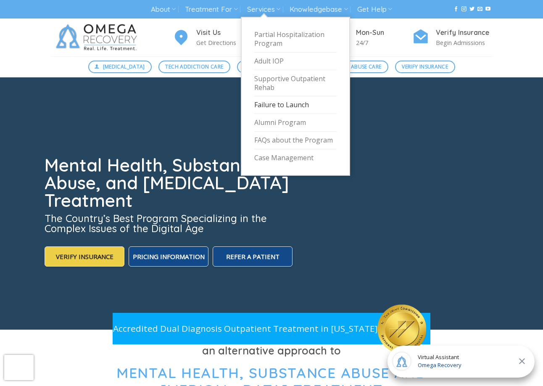  I want to click on a: Follow on Facebook, so click(456, 9).